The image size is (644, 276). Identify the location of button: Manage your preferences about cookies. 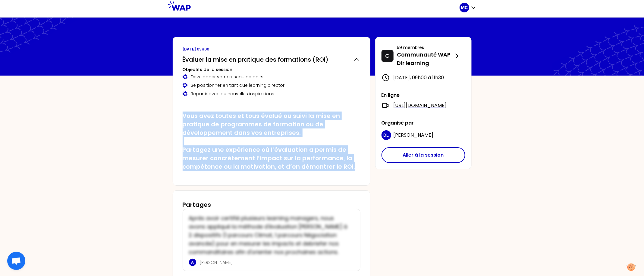
(631, 267).